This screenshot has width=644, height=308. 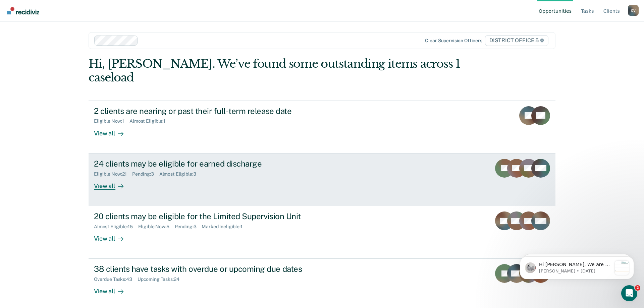 What do you see at coordinates (212, 111) in the screenshot?
I see `div: 2 clients are nearing or past their full-term release date` at bounding box center [212, 111].